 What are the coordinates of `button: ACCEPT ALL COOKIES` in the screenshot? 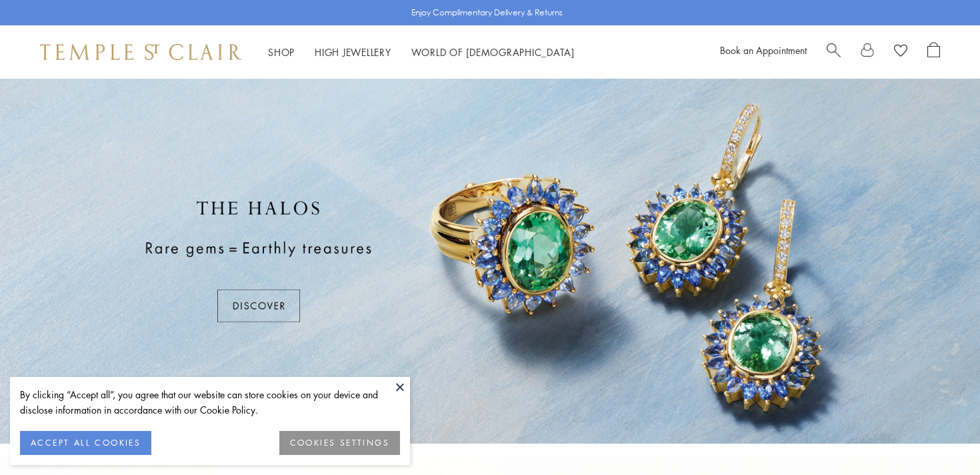 It's located at (85, 443).